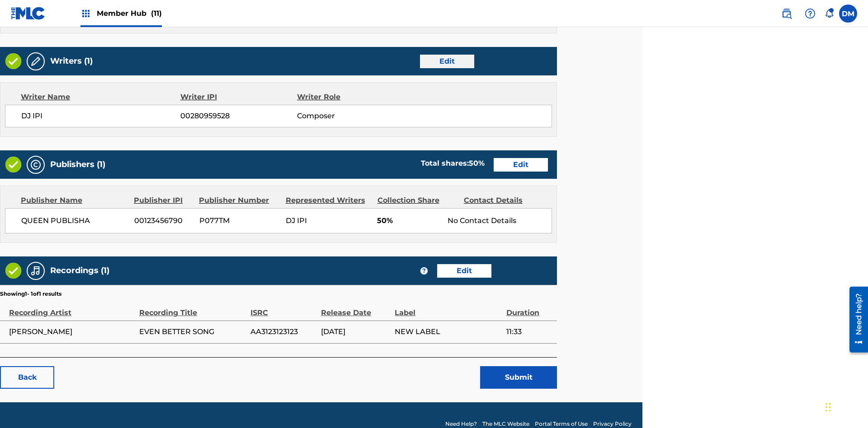  I want to click on img: Publishers, so click(36, 165).